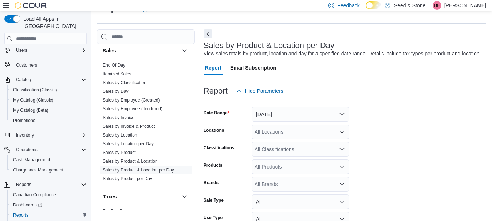 The height and width of the screenshot is (221, 492). What do you see at coordinates (146, 123) in the screenshot?
I see `div: Sales` at bounding box center [146, 123].